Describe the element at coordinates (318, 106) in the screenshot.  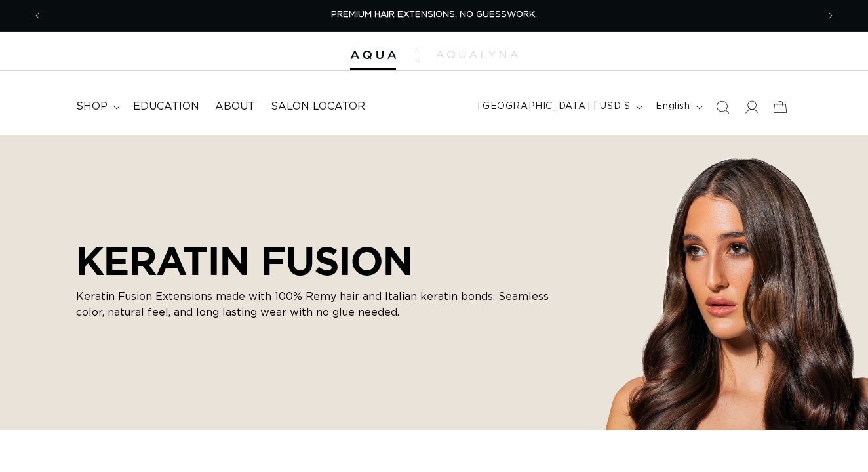
I see `span: Salon Locator` at that location.